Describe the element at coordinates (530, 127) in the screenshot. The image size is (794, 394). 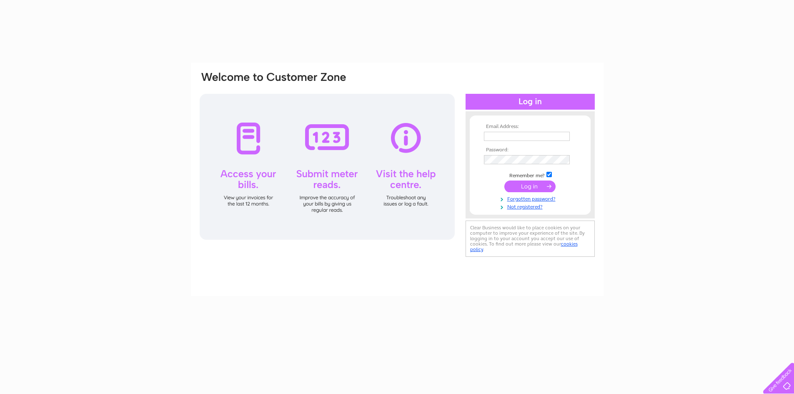
I see `th: Email Address:` at that location.